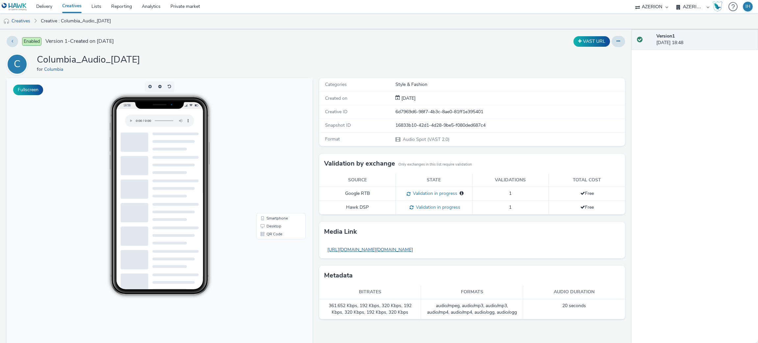  I want to click on div: C, so click(17, 64).